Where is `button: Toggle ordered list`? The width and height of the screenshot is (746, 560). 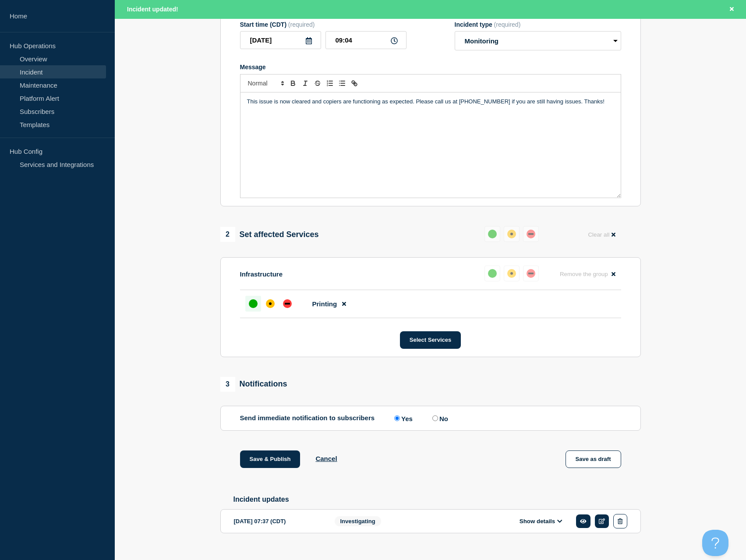
button: Toggle ordered list is located at coordinates (330, 83).